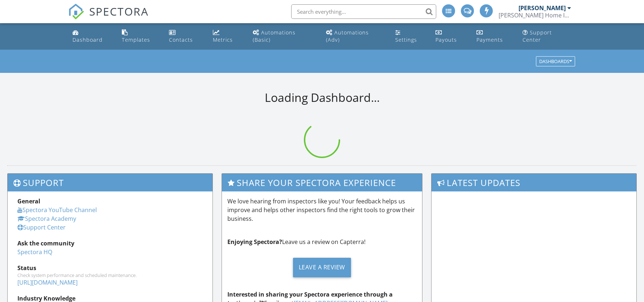 This screenshot has width=644, height=302. I want to click on div: Dashboard, so click(88, 40).